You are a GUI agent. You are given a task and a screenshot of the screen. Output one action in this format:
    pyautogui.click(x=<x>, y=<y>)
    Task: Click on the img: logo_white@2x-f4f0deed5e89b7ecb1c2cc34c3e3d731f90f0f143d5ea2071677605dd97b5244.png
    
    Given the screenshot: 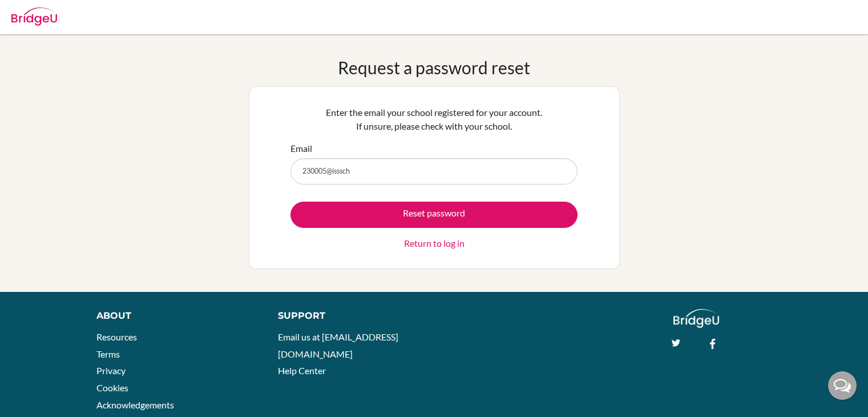 What is the action you would take?
    pyautogui.click(x=696, y=318)
    